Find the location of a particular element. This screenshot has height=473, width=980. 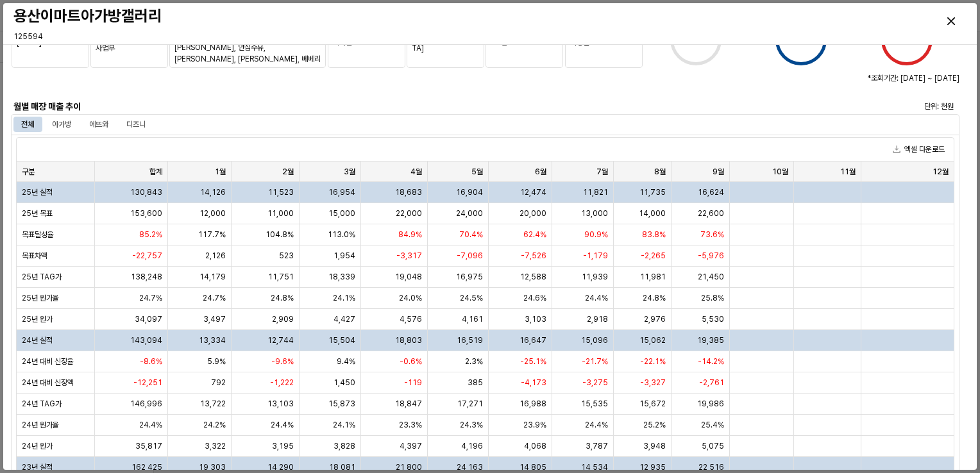

span: 12,588 is located at coordinates (533, 277).